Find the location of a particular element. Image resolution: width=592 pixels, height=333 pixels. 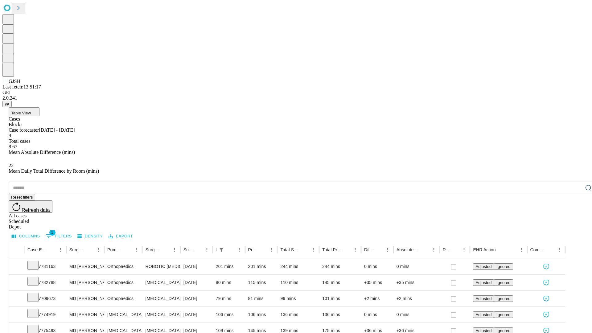

div: Difference is located at coordinates (369, 250).